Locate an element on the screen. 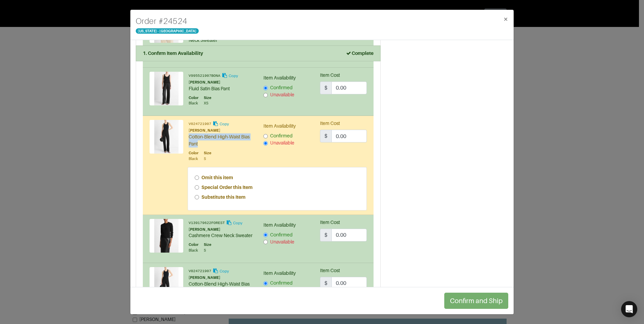 This screenshot has width=644, height=324. small: V139179622FOREST is located at coordinates (206, 223).